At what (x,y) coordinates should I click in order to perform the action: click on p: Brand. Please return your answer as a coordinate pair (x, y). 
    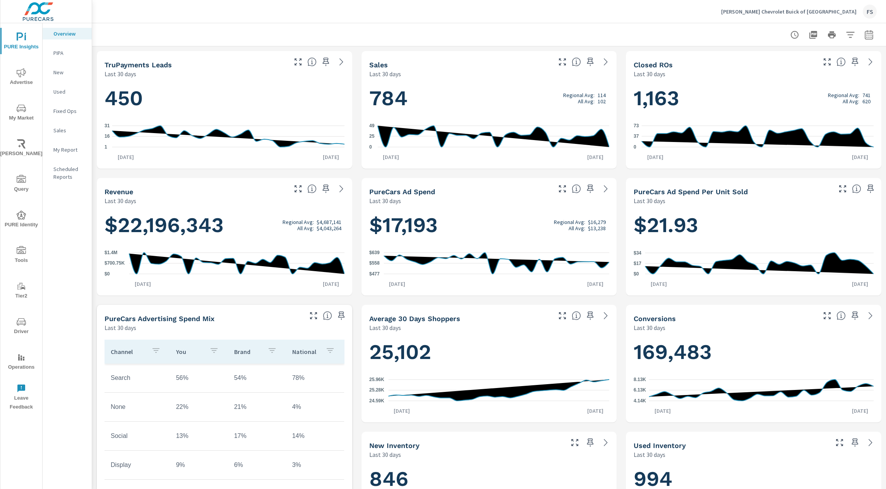
    Looking at the image, I should click on (248, 352).